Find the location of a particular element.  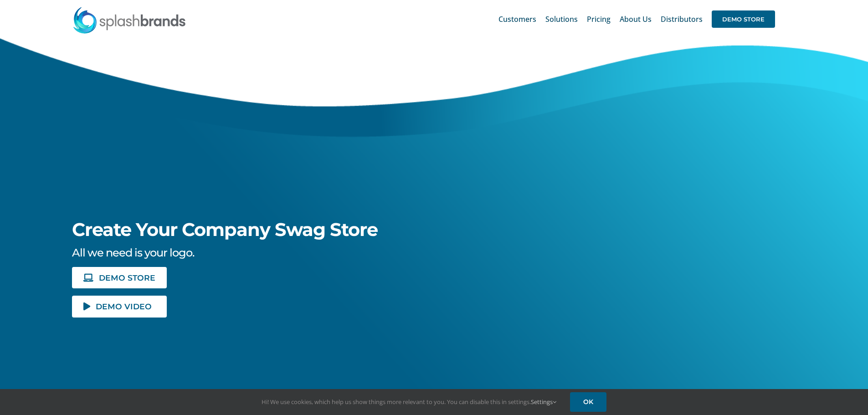

span: Customers is located at coordinates (517, 19).